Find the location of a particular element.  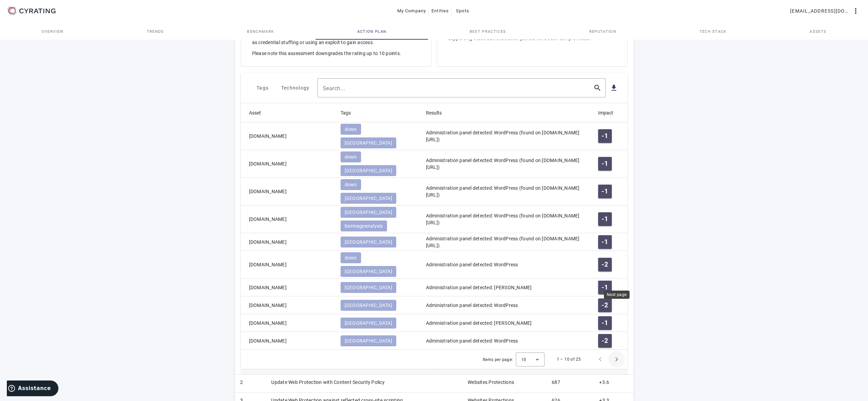

span: Reputation is located at coordinates (603, 31).